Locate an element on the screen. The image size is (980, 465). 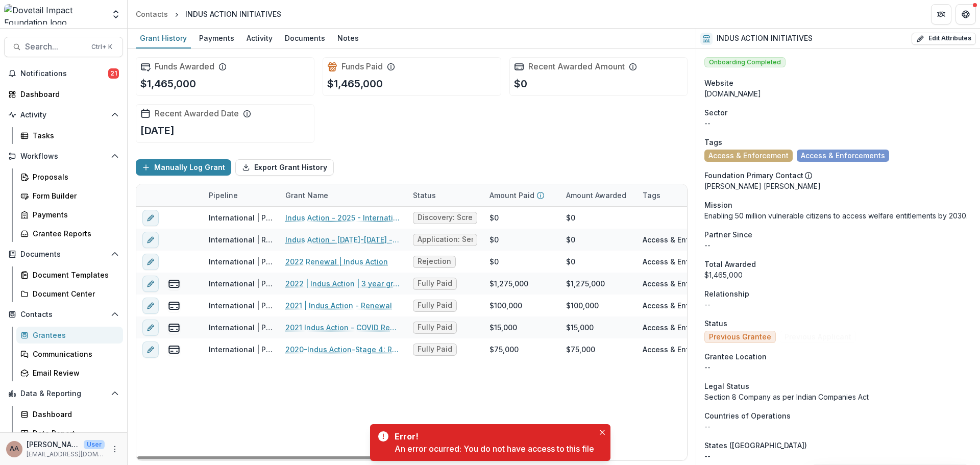
span: Access & Enforcement is located at coordinates (749, 156).